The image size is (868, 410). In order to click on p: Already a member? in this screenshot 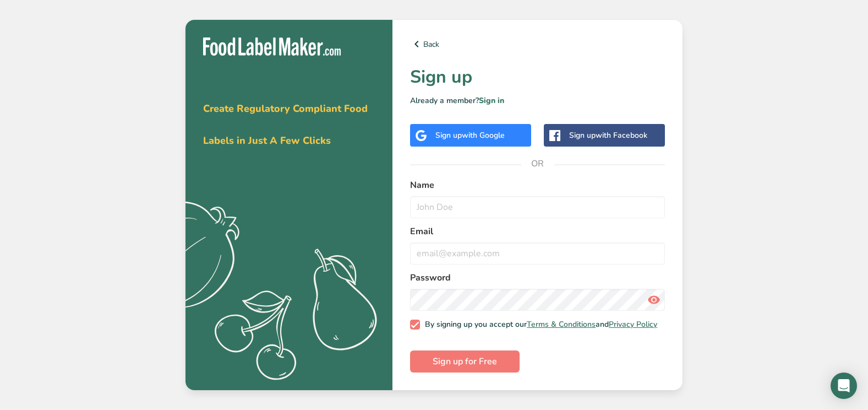, I will do `click(537, 100)`.